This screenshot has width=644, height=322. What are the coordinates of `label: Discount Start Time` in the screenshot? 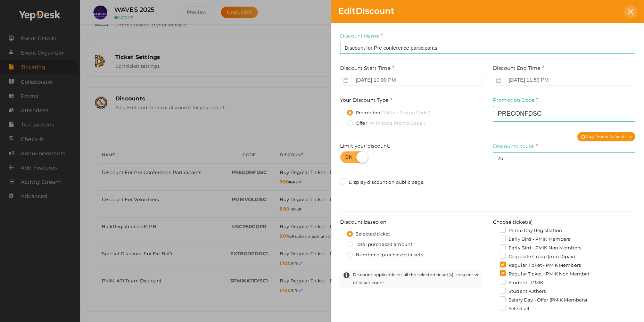 It's located at (367, 68).